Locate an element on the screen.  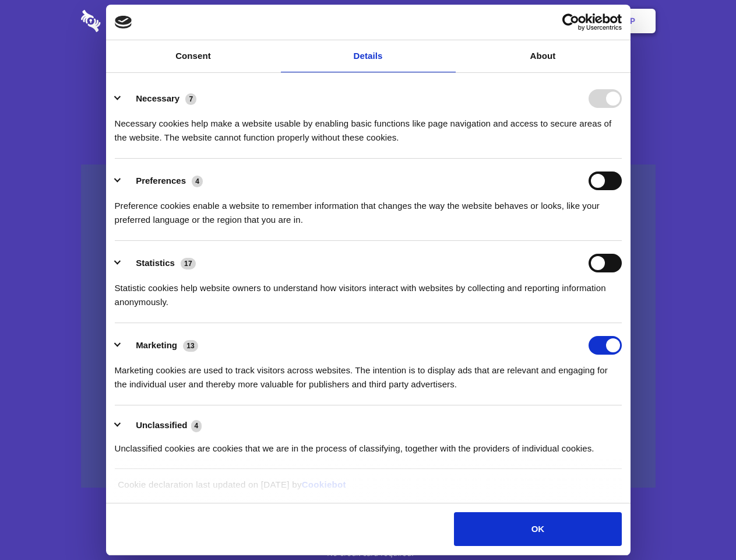
a: Details is located at coordinates (368, 56).